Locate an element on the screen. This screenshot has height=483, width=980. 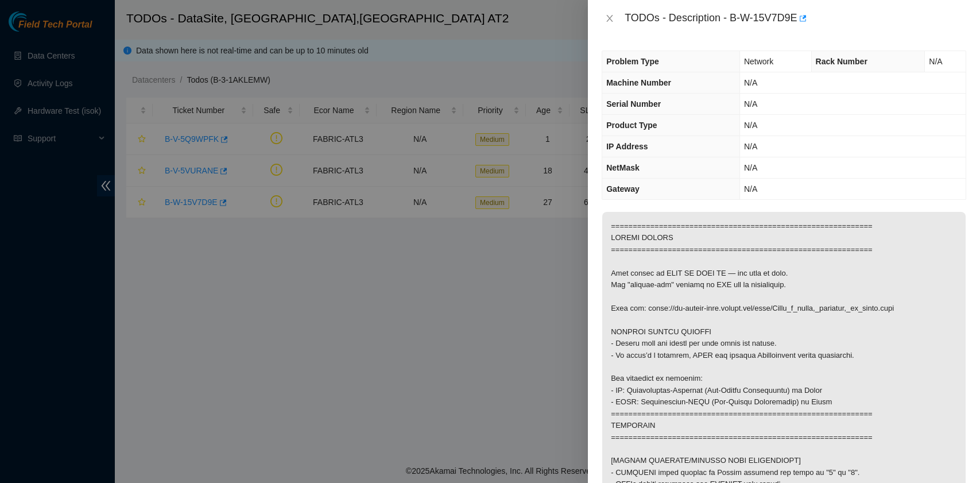
span: Network is located at coordinates (759, 61).